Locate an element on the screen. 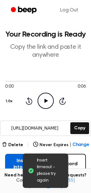 This screenshot has height=193, width=91. button: Delete is located at coordinates (12, 145).